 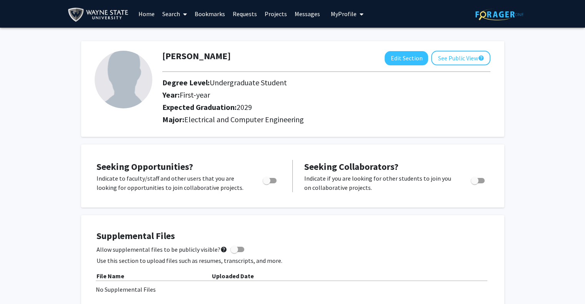 What do you see at coordinates (145, 166) in the screenshot?
I see `span: Seeking Opportunities?` at bounding box center [145, 166].